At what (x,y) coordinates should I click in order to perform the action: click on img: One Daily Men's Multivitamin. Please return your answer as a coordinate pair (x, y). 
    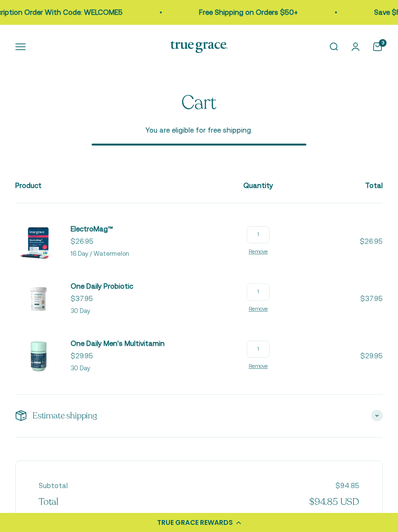
    Looking at the image, I should click on (38, 356).